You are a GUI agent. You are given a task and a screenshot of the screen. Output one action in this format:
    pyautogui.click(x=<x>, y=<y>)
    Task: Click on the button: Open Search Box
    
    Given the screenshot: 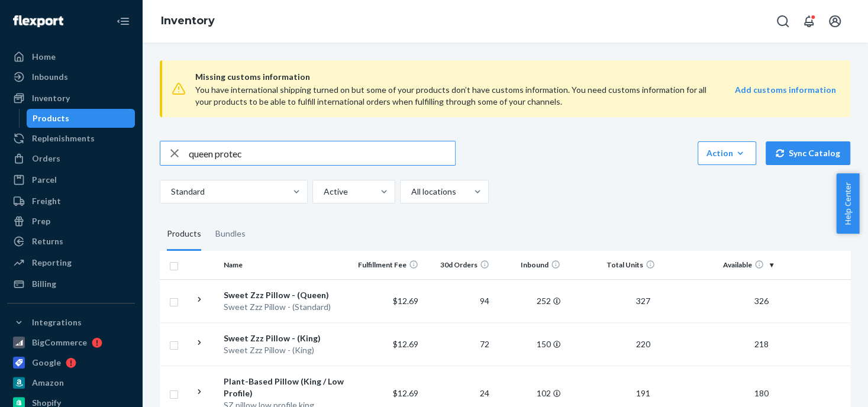 What is the action you would take?
    pyautogui.click(x=783, y=22)
    